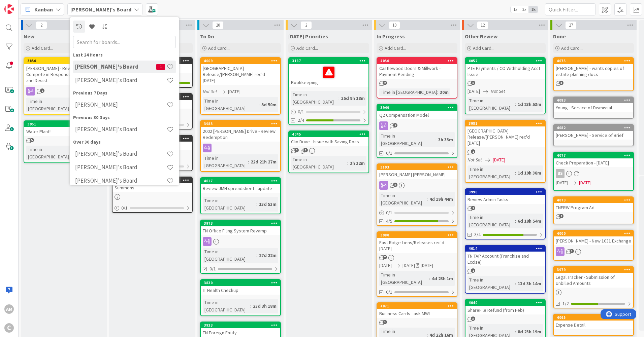 Image resolution: width=644 pixels, height=337 pixels. What do you see at coordinates (594, 325) in the screenshot?
I see `div: Expense Detail` at bounding box center [594, 325].